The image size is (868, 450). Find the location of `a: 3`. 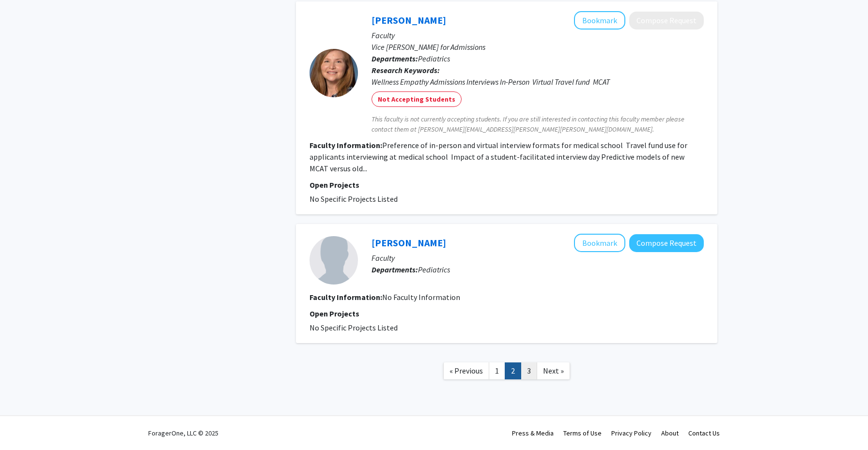

a: 3 is located at coordinates (529, 371).